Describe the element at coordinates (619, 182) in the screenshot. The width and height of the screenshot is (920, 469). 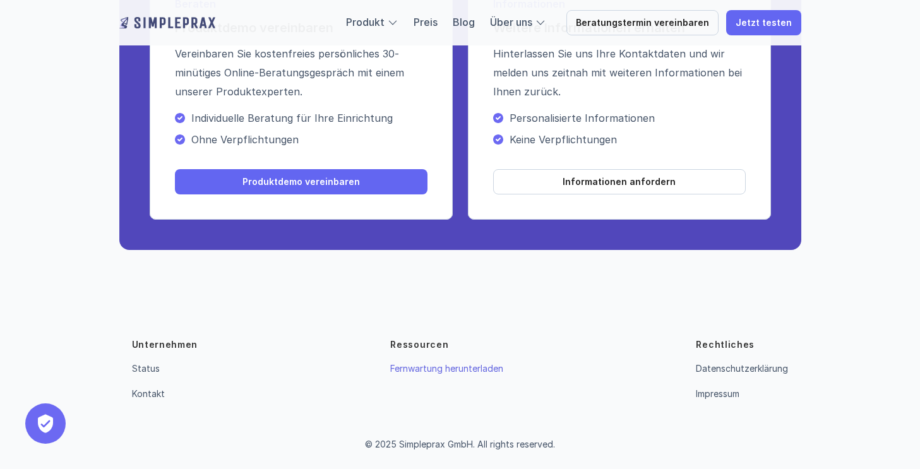
I see `p: Informationen anfordern` at that location.